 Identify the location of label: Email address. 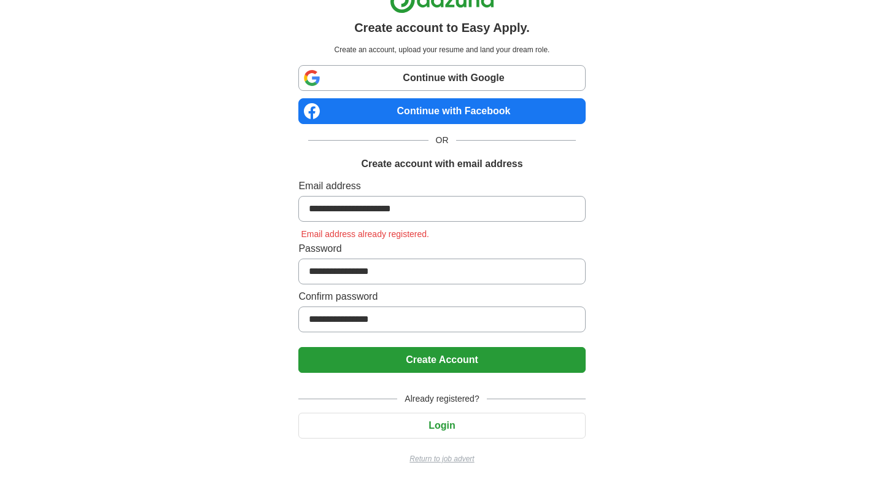
(441, 186).